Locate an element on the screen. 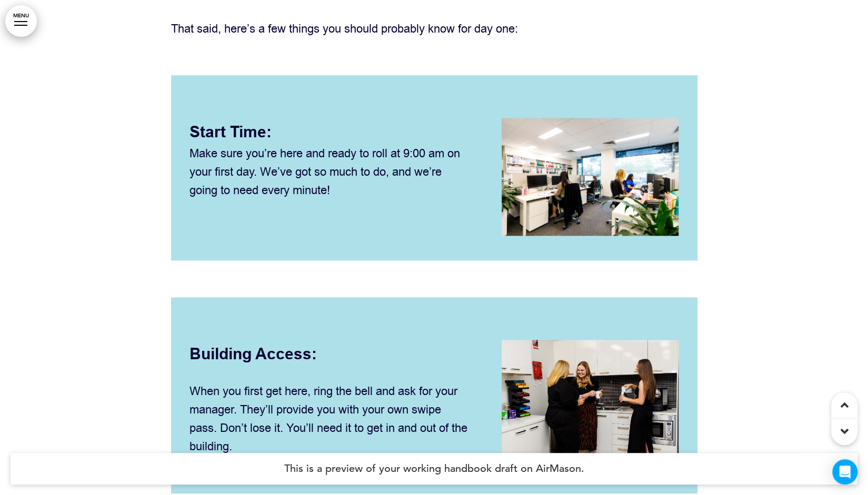  p: Make sure you’re here and ready to roll at 9:00 am on your first day. We’ve got so much to do, an... is located at coordinates (330, 173).